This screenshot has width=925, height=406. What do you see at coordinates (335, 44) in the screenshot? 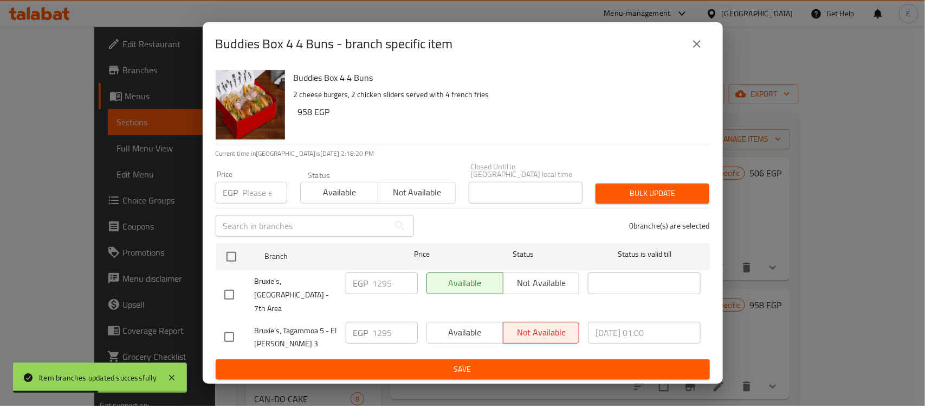
I see `h2: Buddies Box 4 4 Buns - branch specific item` at bounding box center [335, 44].